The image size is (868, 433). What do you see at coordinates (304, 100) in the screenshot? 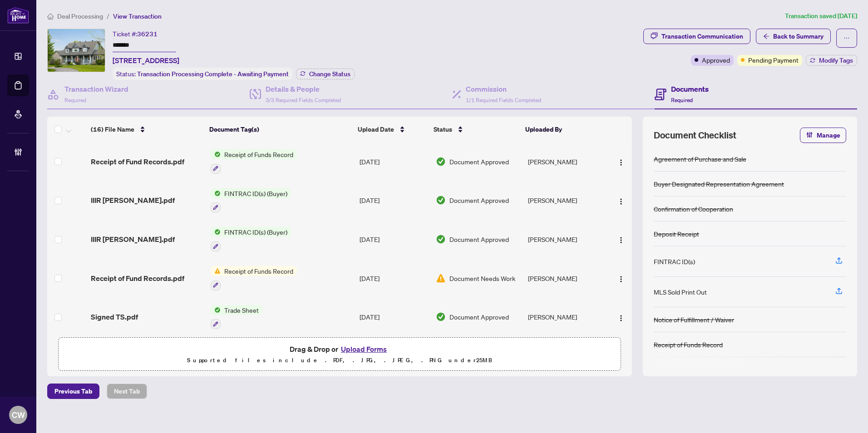
I see `span: 3/3 Required Fields Completed` at bounding box center [304, 100].